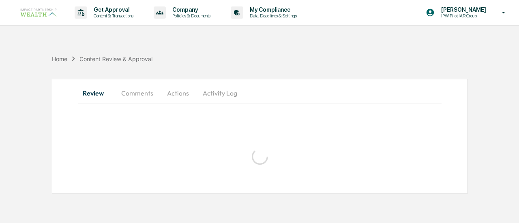  Describe the element at coordinates (272, 16) in the screenshot. I see `p: Data, Deadlines & Settings` at that location.